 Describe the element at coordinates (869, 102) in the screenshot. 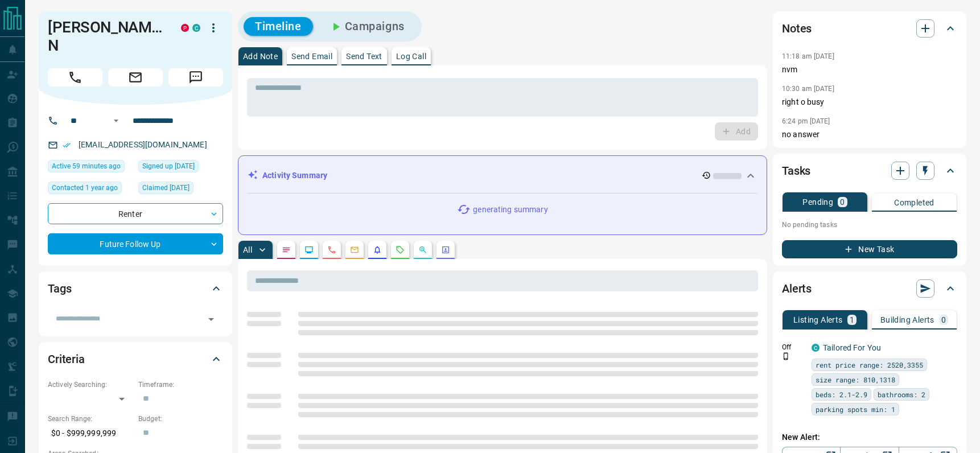

I see `p: right o busy` at that location.